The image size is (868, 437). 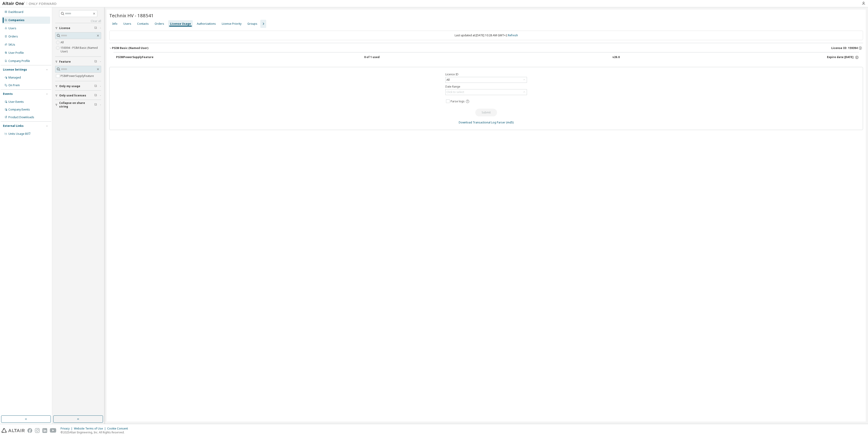 What do you see at coordinates (78, 62) in the screenshot?
I see `button: Feature` at bounding box center [78, 62].